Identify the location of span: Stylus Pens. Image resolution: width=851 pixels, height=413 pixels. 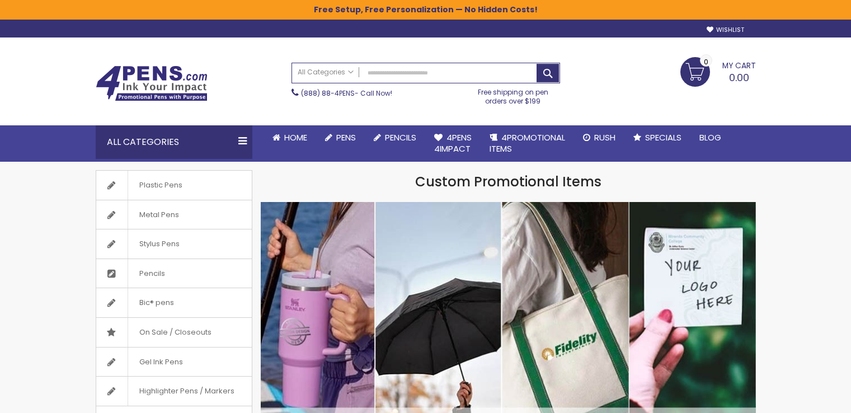
(159, 244).